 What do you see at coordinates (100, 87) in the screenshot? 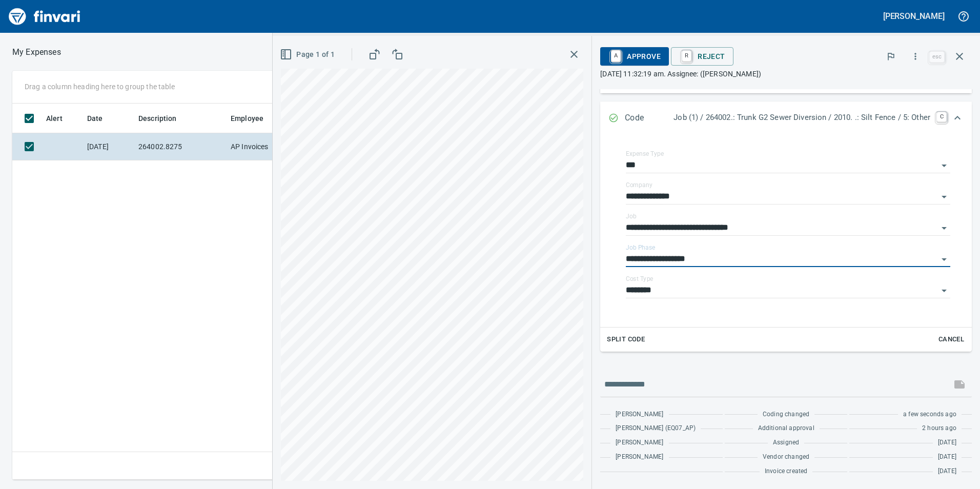
I see `p: Drag a column heading here to group the table` at bounding box center [100, 87].